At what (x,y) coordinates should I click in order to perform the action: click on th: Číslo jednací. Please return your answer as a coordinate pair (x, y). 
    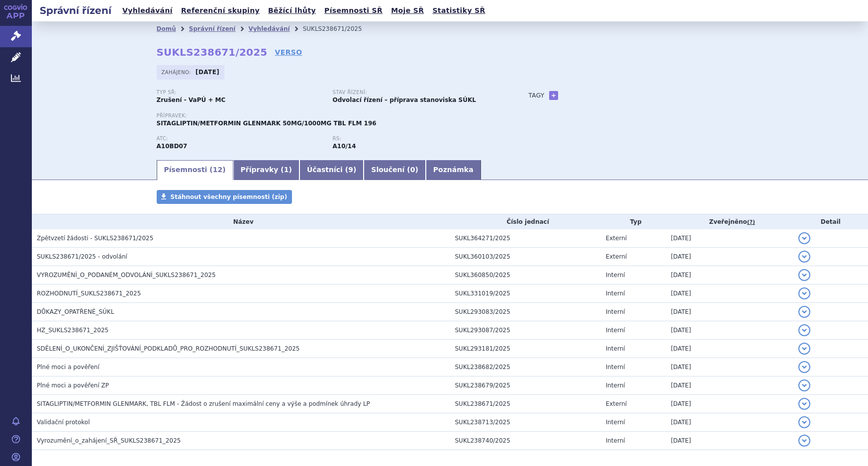
    Looking at the image, I should click on (525, 222).